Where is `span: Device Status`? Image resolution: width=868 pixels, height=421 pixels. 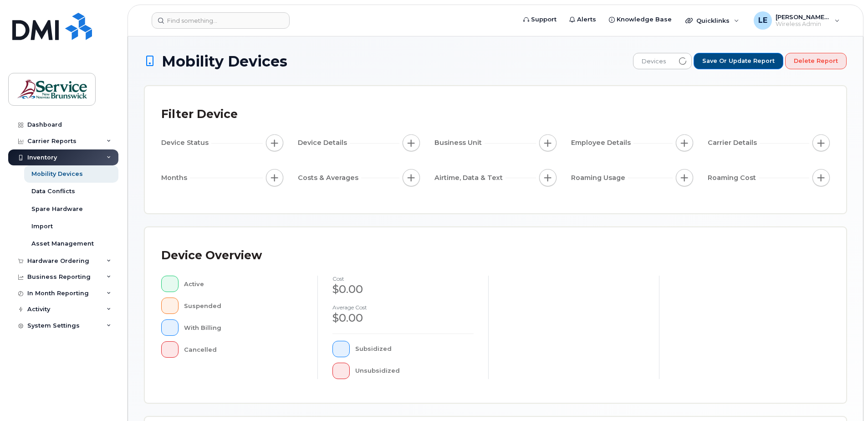
span: Device Status is located at coordinates (187, 142).